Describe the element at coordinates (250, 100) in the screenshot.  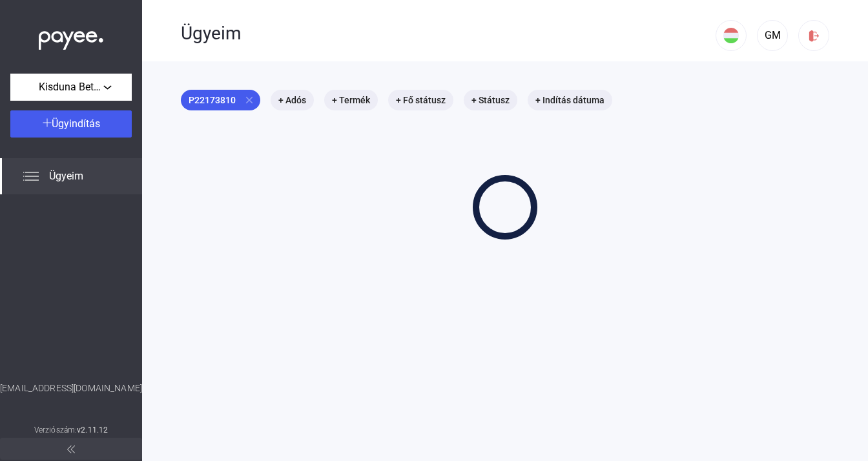
I see `mat-icon: close` at that location.